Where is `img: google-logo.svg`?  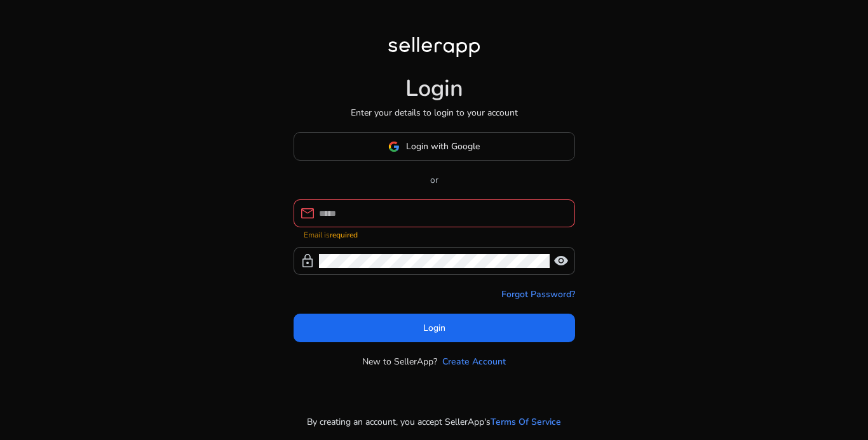 img: google-logo.svg is located at coordinates (394, 147).